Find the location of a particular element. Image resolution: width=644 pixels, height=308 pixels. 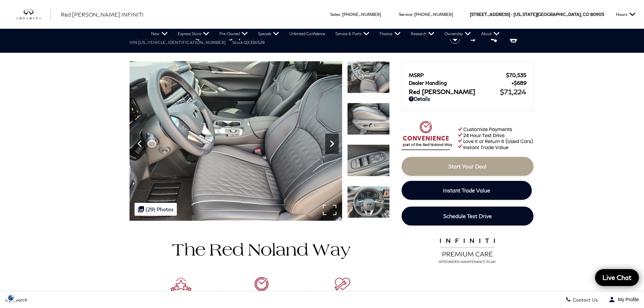

span: Stock: is located at coordinates (238, 42).